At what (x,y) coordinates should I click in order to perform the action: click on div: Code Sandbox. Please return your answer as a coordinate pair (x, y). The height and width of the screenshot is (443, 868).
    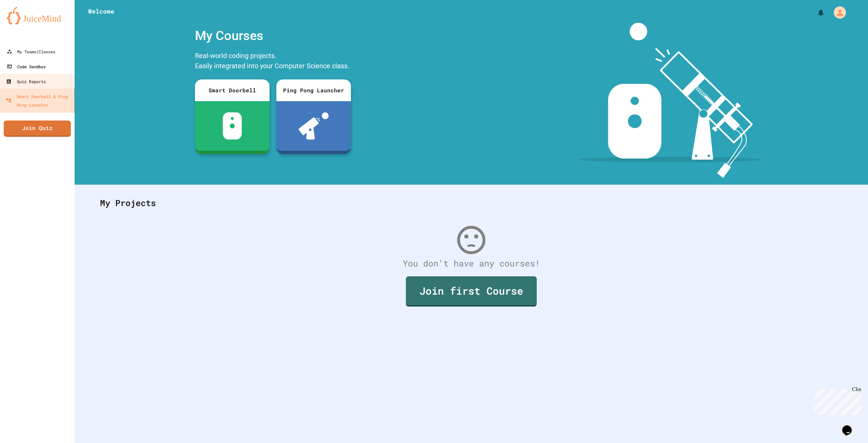
    Looking at the image, I should click on (26, 67).